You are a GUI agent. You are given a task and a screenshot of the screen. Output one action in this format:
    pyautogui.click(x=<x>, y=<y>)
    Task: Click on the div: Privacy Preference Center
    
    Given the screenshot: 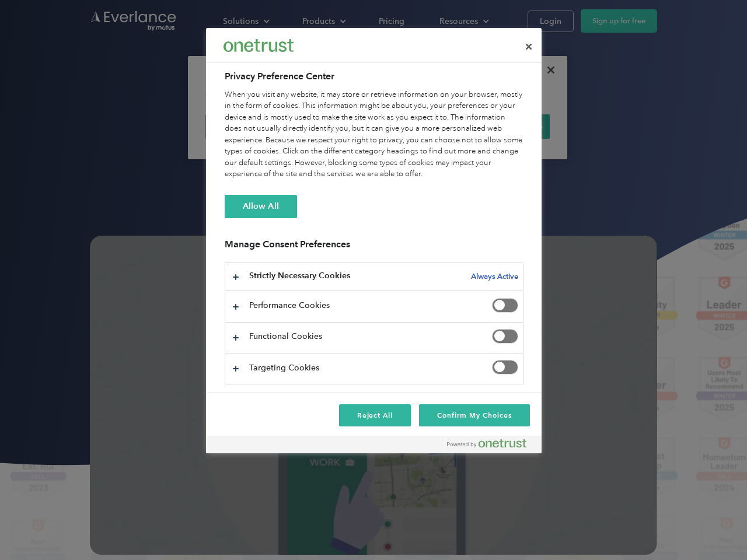 What is the action you would take?
    pyautogui.click(x=374, y=241)
    